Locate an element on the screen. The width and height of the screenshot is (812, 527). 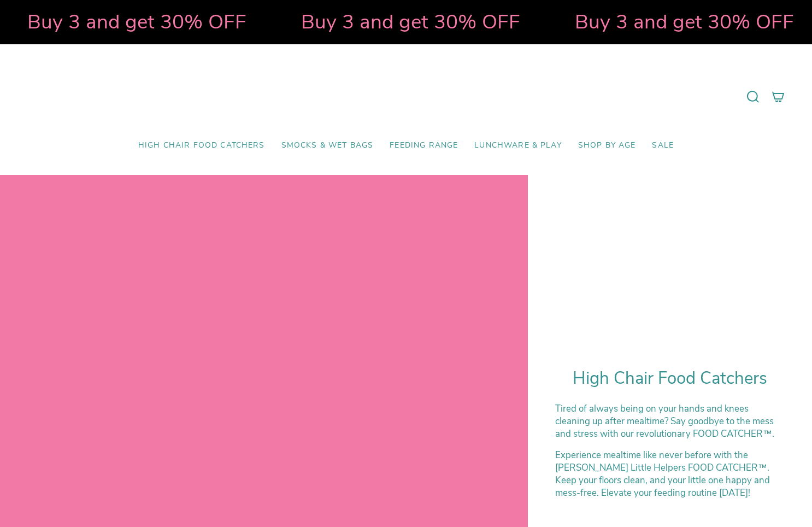
a: Smocks & Wet Bags is located at coordinates (327, 146).